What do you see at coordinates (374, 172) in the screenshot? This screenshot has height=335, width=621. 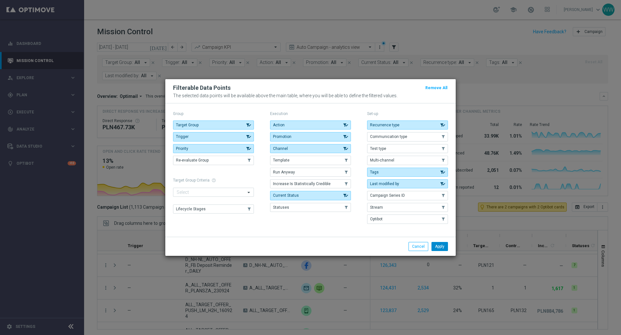 I see `span: Tags` at bounding box center [374, 172].